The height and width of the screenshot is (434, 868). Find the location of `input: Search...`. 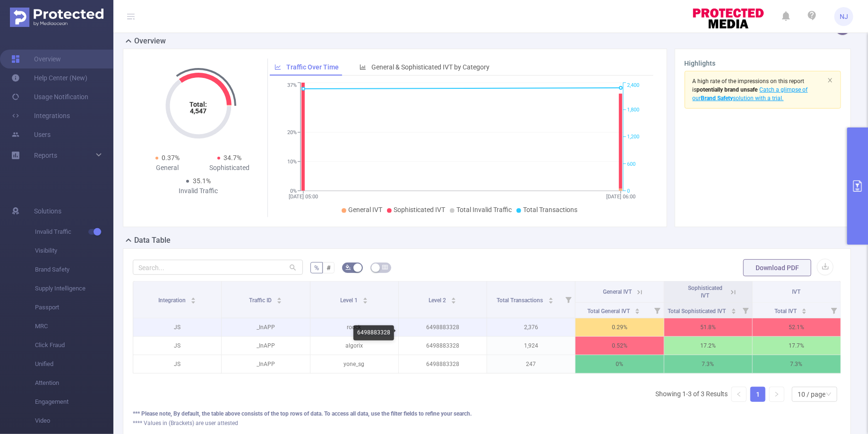

input: Search... is located at coordinates (218, 267).